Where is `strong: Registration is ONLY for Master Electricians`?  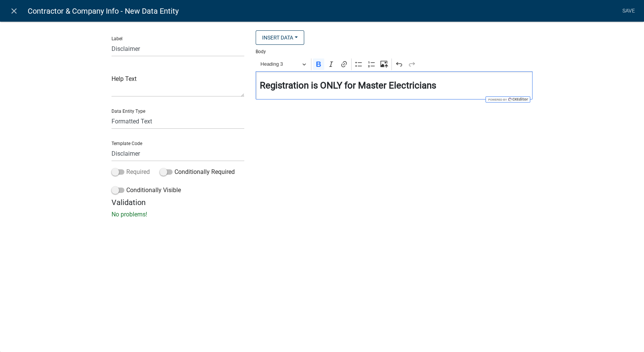 strong: Registration is ONLY for Master Electricians is located at coordinates (348, 85).